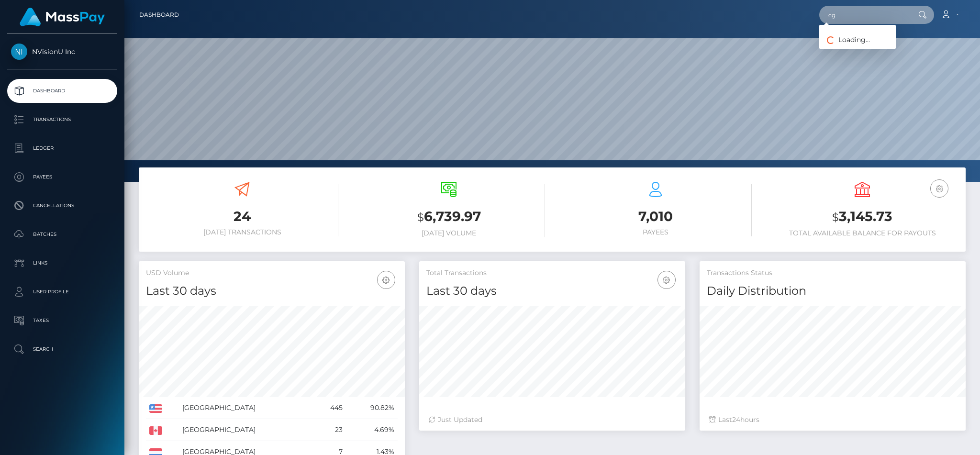  I want to click on img: MassPay Logo, so click(62, 17).